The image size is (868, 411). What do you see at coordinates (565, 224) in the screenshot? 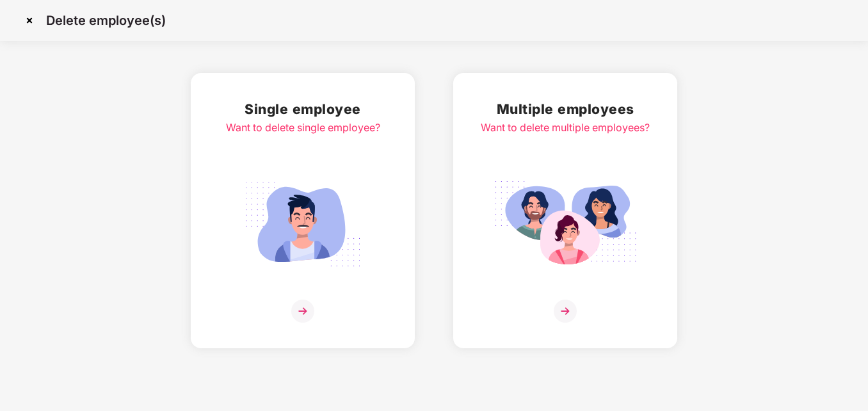
I see `img: svg+xml;base64,PHN2ZyB4bWxucz0iaHR0cDovL3d3dy53My5vcmcvMjAwMC9zdmciIGlkPSJNdWx0aXBsZV9lbXBsb3llZS...` at bounding box center [565, 224].